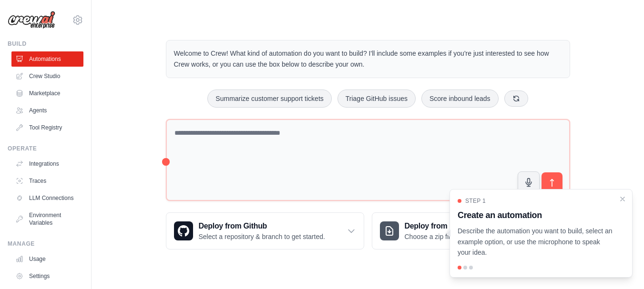  Describe the element at coordinates (460, 99) in the screenshot. I see `button: Score inbound leads` at that location.